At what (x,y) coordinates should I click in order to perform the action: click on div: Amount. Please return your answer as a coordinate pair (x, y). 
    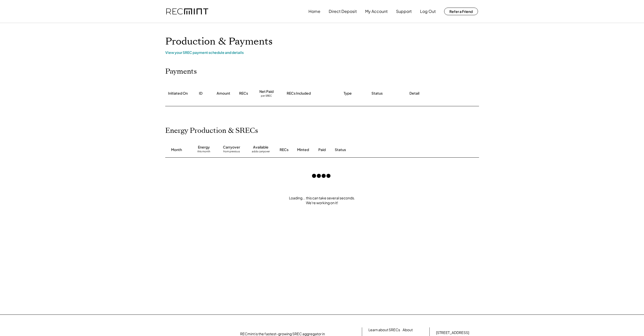
    Looking at the image, I should click on (224, 93).